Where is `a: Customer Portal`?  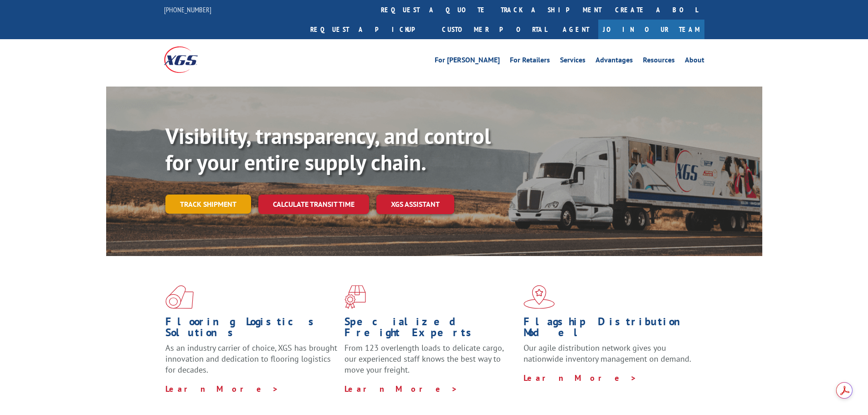
a: Customer Portal is located at coordinates (494, 29).